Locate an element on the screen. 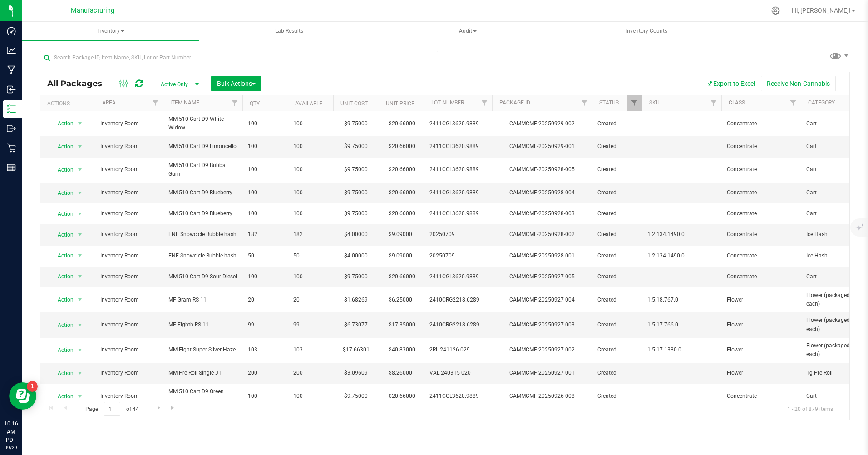 Image resolution: width=868 pixels, height=455 pixels. span: $9.09000 is located at coordinates (400, 234).